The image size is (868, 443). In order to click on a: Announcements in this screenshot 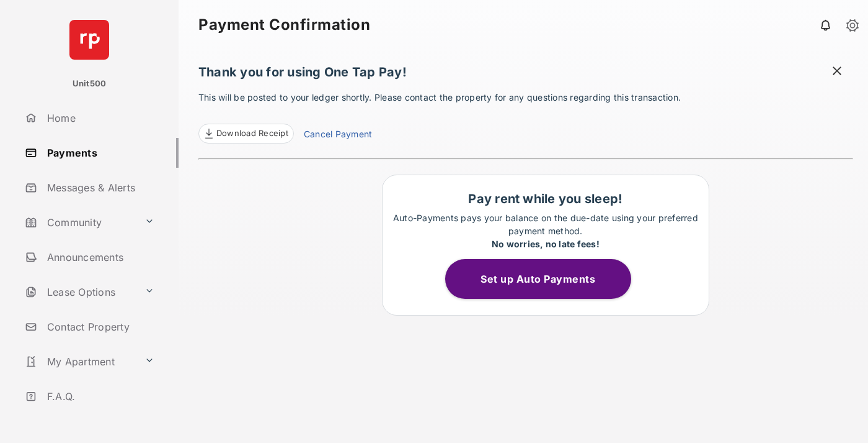, I will do `click(100, 257)`.